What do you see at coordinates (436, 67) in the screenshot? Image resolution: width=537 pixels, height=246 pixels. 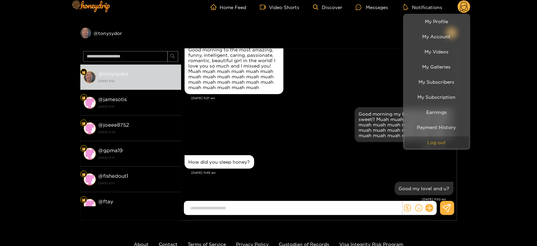 I see `a: My Galleries` at bounding box center [436, 67].